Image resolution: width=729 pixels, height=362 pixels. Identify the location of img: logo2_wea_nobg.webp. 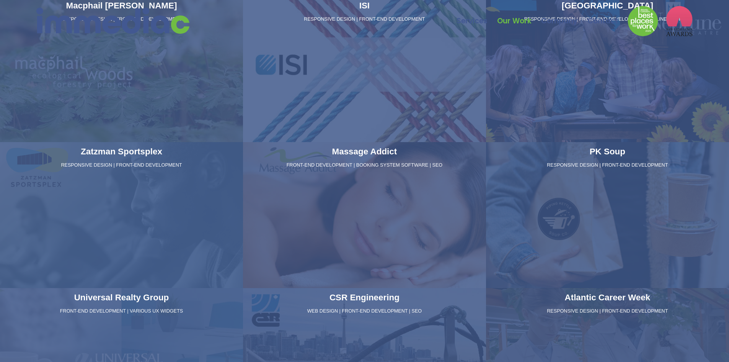
(679, 21).